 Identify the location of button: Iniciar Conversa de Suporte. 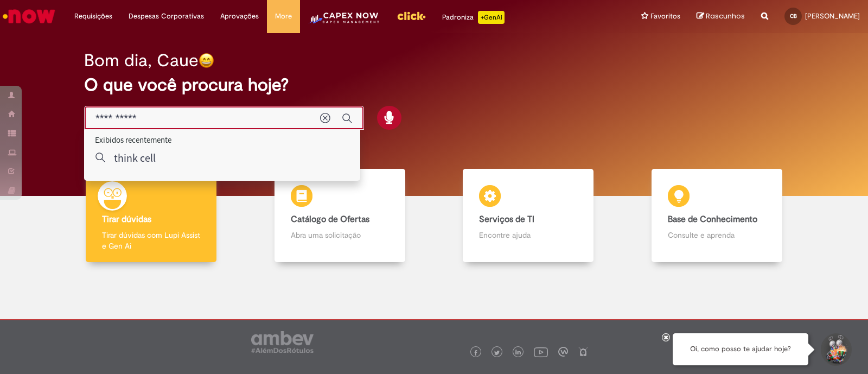
(835, 350).